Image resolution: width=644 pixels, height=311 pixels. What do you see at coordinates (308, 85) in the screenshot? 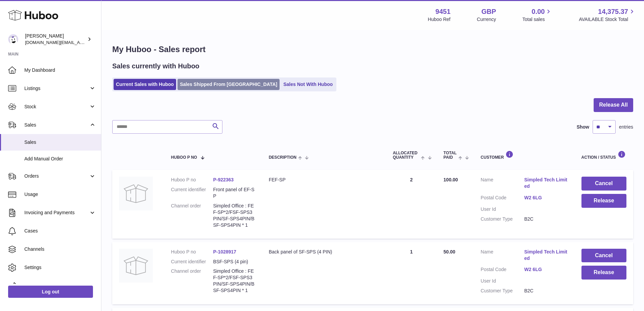
I see `a: Sales Not With Huboo` at bounding box center [308, 85].